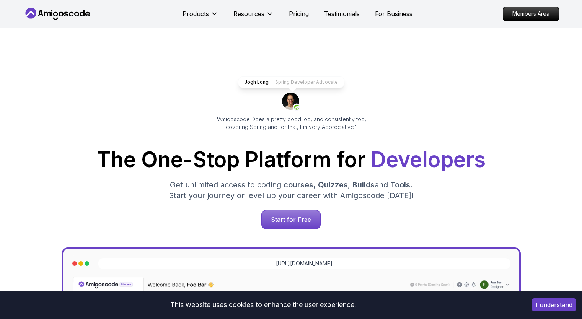  What do you see at coordinates (306, 82) in the screenshot?
I see `p: Spring Developer Advocate` at bounding box center [306, 82].